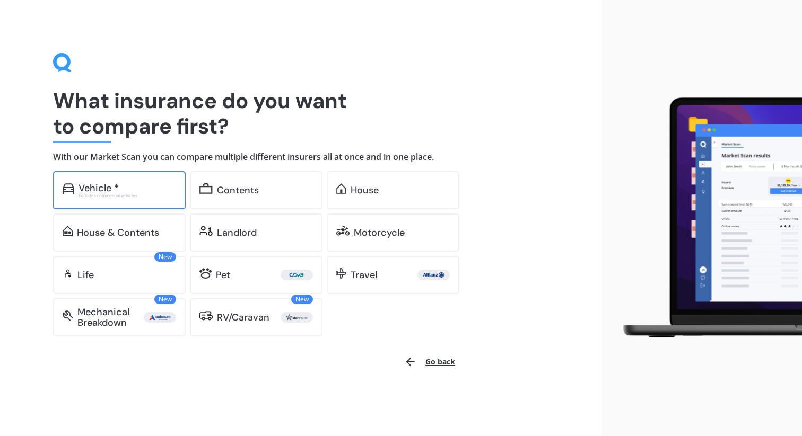 This screenshot has height=436, width=802. What do you see at coordinates (118, 233) in the screenshot?
I see `div: House & Contents` at bounding box center [118, 233].